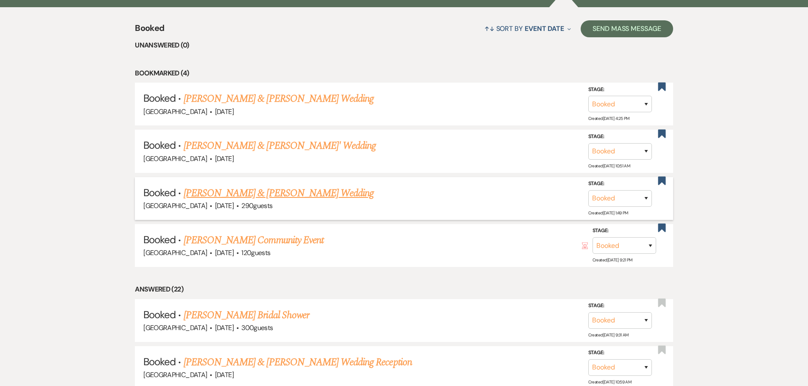 The width and height of the screenshot is (808, 386). Describe the element at coordinates (404, 290) in the screenshot. I see `li: Answered (22)` at that location.